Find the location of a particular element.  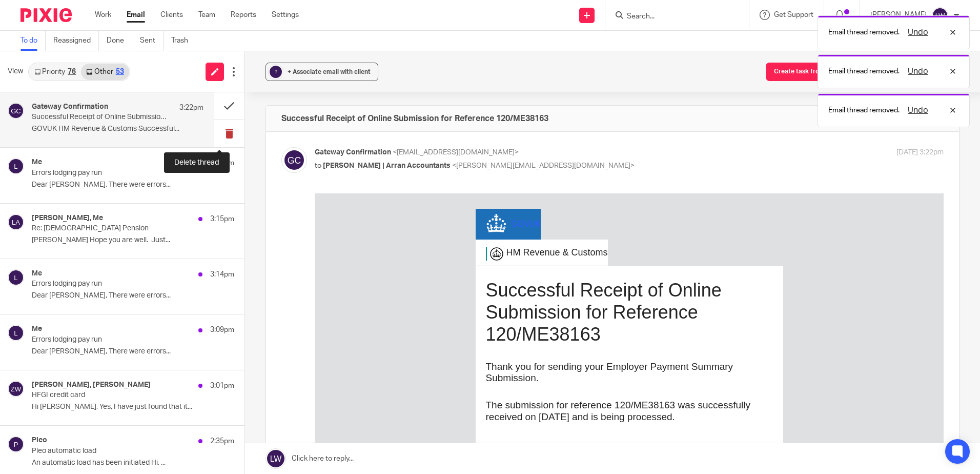

h1: Successful Receipt of Online Submission for Reference 120/ME38163 is located at coordinates (315, 119).